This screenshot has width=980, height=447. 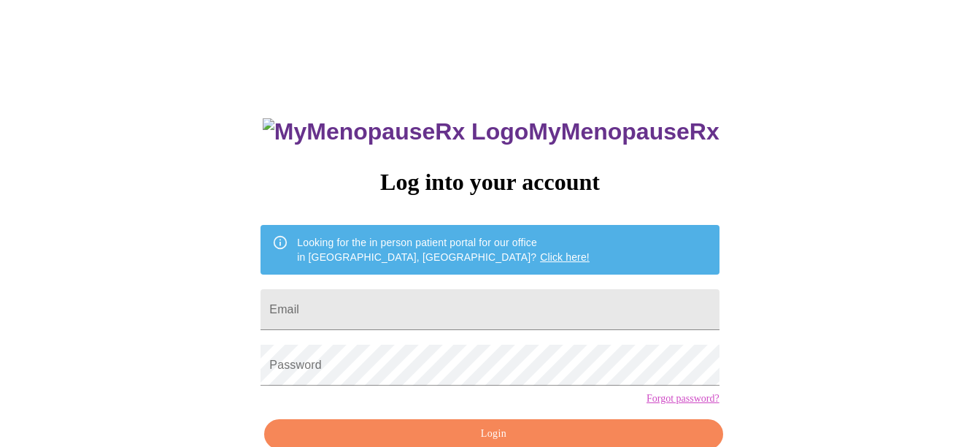 What do you see at coordinates (683, 399) in the screenshot?
I see `a: Forgot password?` at bounding box center [683, 399].